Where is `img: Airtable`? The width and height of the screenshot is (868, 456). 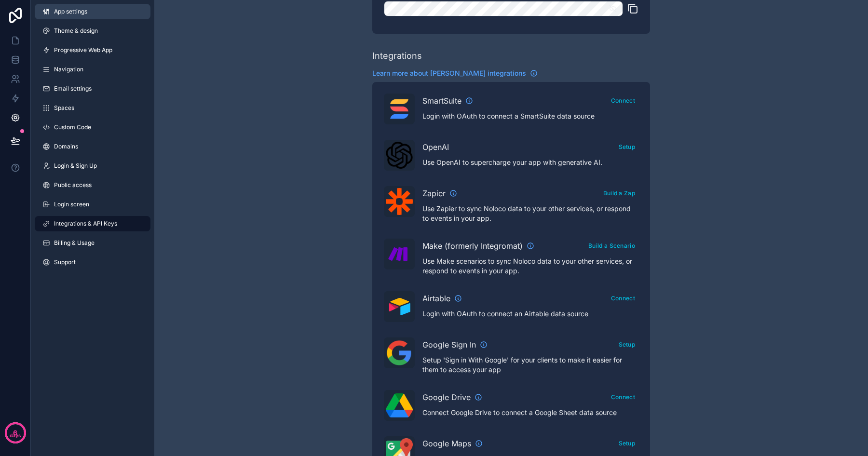
img: Airtable is located at coordinates (399, 307).